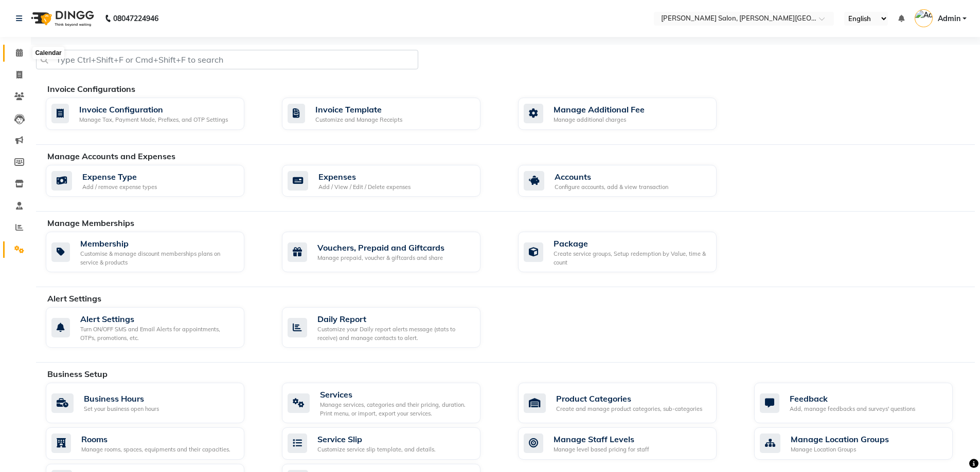  I want to click on a: FeedbackAdd, manage feedbacks and surveys' questions, so click(864, 403).